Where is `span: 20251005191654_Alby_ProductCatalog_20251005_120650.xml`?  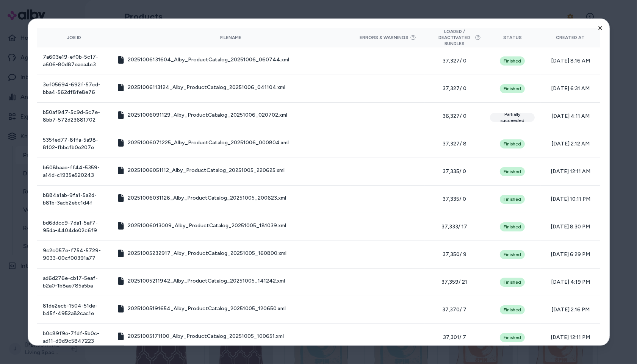 span: 20251005191654_Alby_ProductCatalog_20251005_120650.xml is located at coordinates (206, 308).